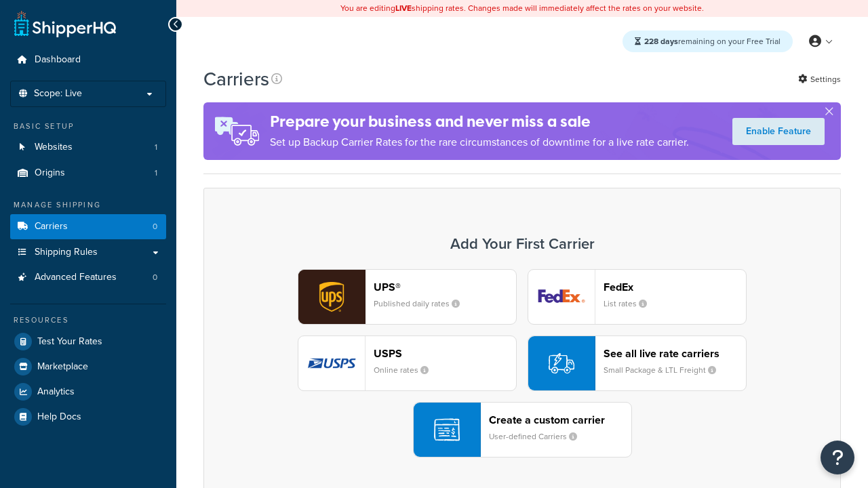 The image size is (868, 488). What do you see at coordinates (88, 227) in the screenshot?
I see `a: Carriers 0` at bounding box center [88, 227].